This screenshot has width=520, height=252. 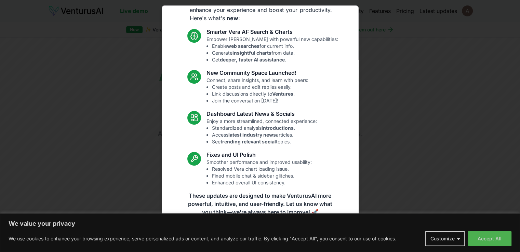 I want to click on strong: introductions, so click(x=278, y=128).